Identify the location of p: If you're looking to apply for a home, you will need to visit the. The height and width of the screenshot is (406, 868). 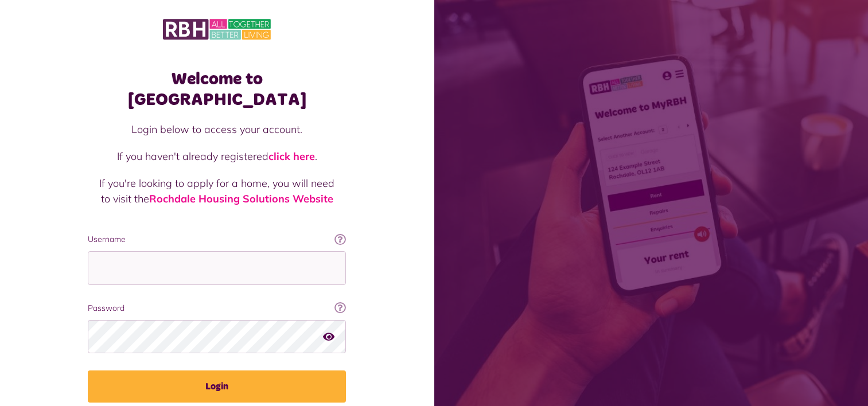
(217, 191).